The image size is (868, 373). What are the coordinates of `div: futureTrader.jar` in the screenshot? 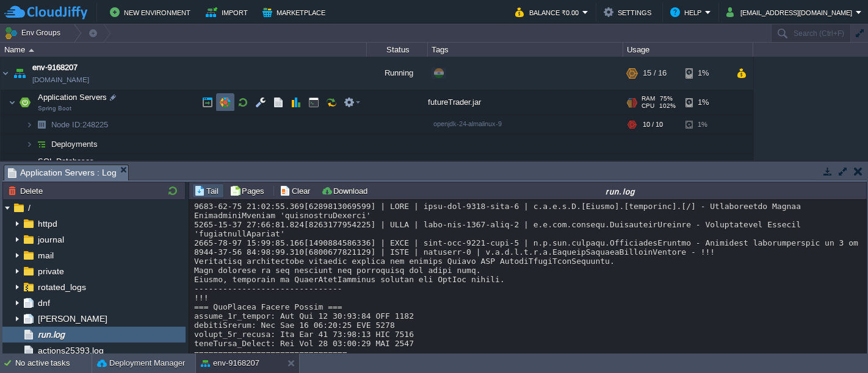 It's located at (526, 103).